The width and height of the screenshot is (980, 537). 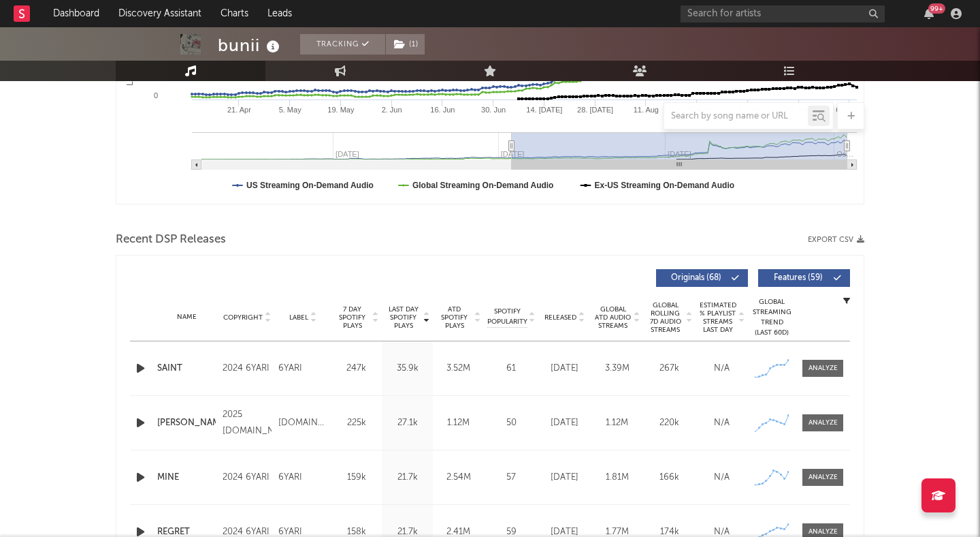 What do you see at coordinates (407, 423) in the screenshot?
I see `div: 27.1k` at bounding box center [407, 423].